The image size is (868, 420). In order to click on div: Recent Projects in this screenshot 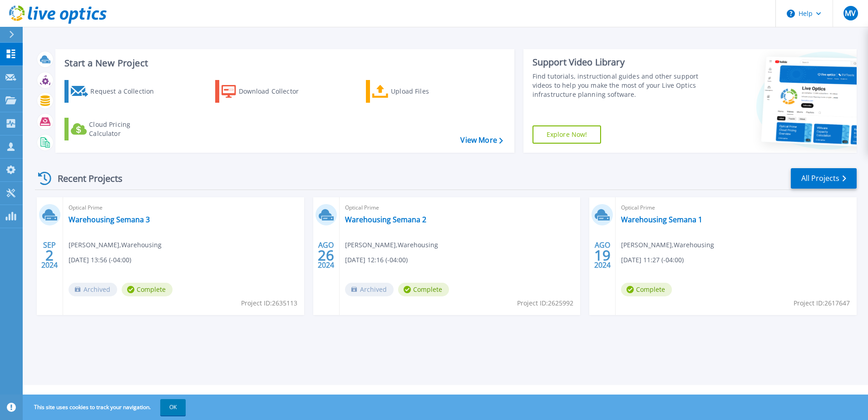, I will do `click(85, 178)`.